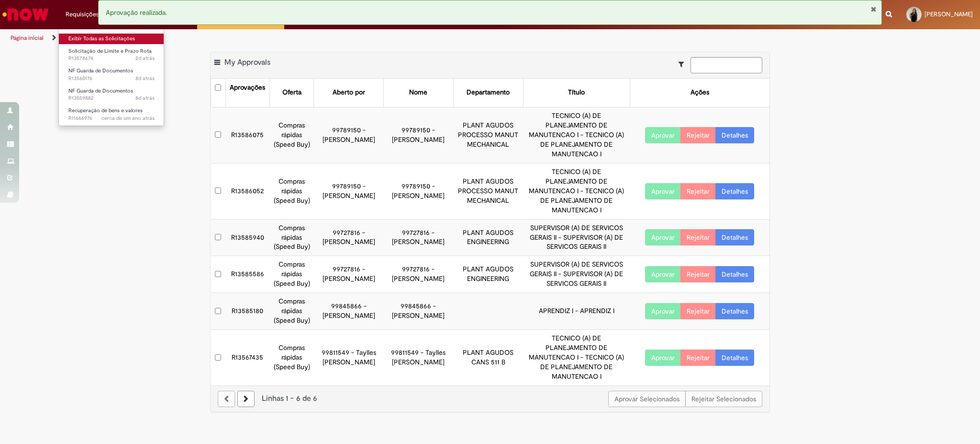 The width and height of the screenshot is (980, 444). Describe the element at coordinates (418, 92) in the screenshot. I see `div: Nome` at that location.